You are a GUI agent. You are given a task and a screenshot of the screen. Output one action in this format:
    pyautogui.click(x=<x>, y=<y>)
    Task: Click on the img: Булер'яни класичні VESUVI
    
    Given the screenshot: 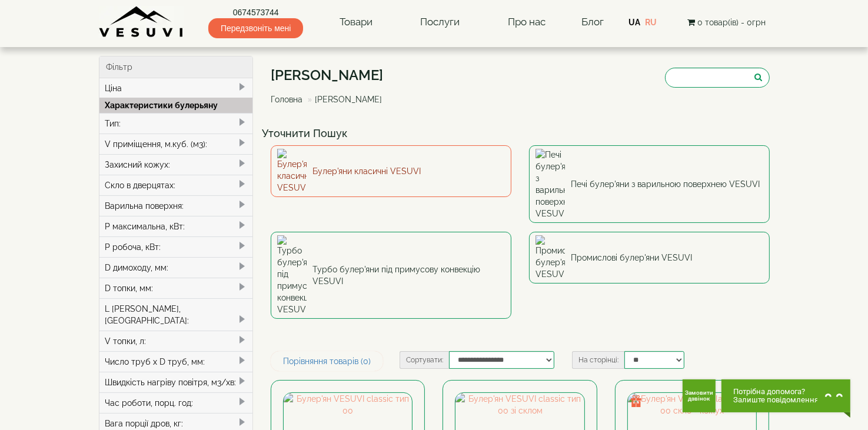 What is the action you would take?
    pyautogui.click(x=292, y=171)
    